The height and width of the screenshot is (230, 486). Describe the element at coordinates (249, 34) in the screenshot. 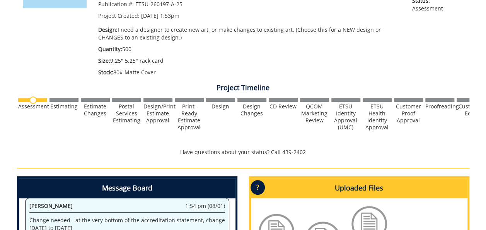

I see `p: I need a designer to create new art, or make changes to existing art. (Choose this for a NEW desi...` at that location.